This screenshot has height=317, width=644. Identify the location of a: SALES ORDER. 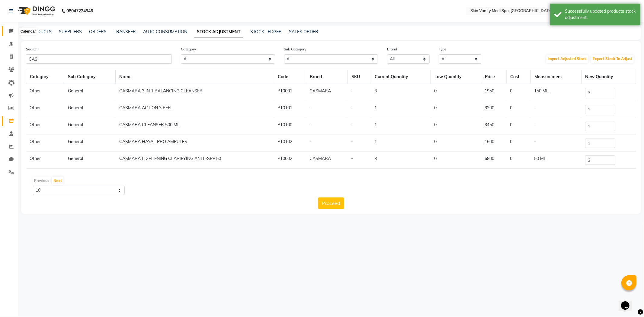
(304, 32).